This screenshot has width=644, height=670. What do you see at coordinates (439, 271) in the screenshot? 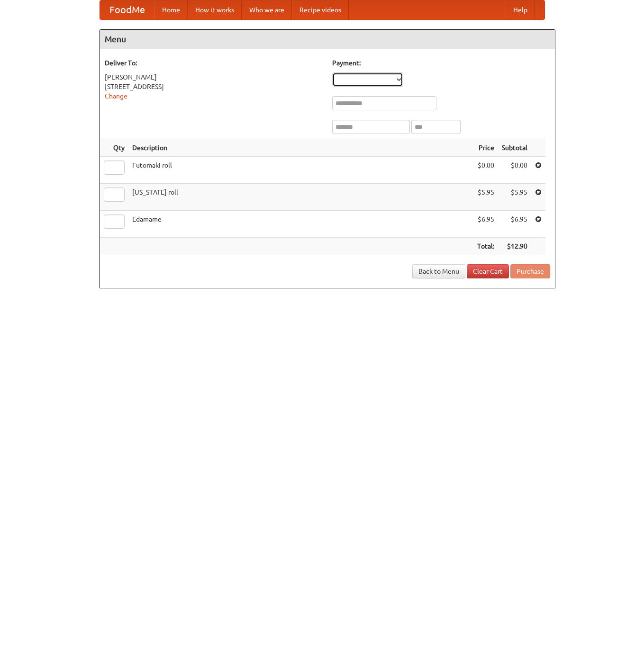
I see `a: Back to Menu` at bounding box center [439, 271].